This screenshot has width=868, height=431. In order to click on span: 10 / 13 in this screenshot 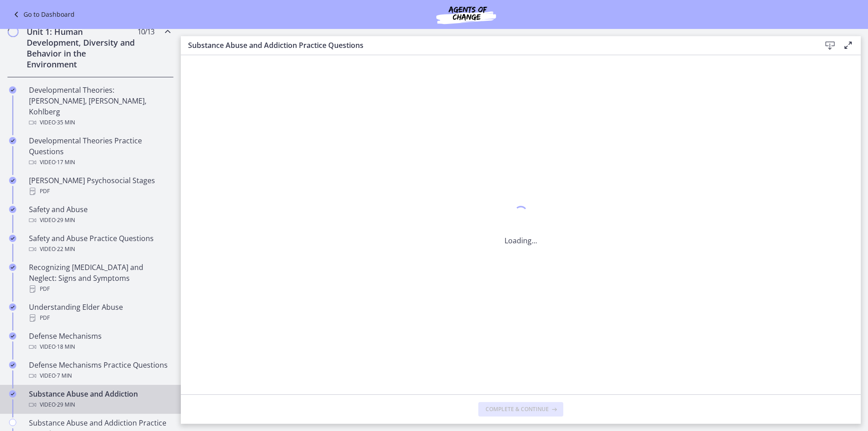, I will do `click(145, 31)`.